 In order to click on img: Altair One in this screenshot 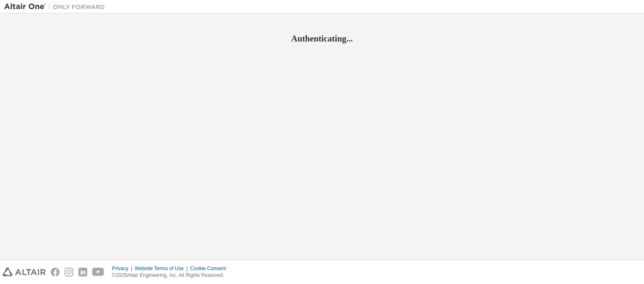, I will do `click(57, 6)`.